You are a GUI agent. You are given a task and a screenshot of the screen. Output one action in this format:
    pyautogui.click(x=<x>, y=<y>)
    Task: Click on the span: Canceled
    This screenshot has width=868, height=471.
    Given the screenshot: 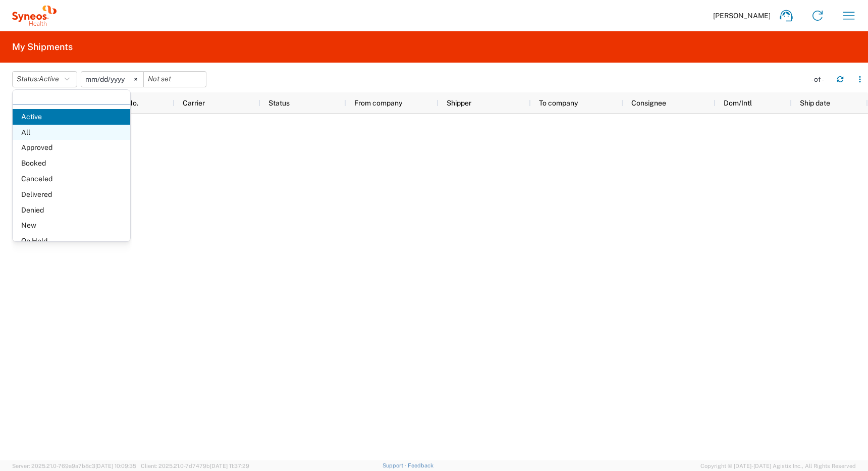 What is the action you would take?
    pyautogui.click(x=71, y=179)
    